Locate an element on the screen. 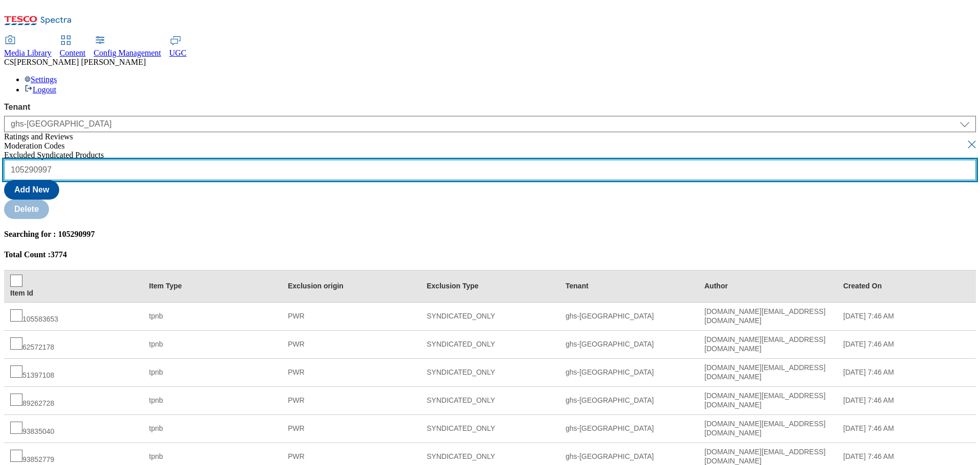 The image size is (980, 465). span: Excluded Syndicated Products is located at coordinates (54, 155).